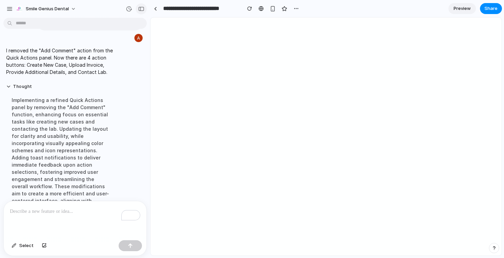 Image resolution: width=504 pixels, height=258 pixels. Describe the element at coordinates (46, 9) in the screenshot. I see `button: Smile Genius Dental` at that location.